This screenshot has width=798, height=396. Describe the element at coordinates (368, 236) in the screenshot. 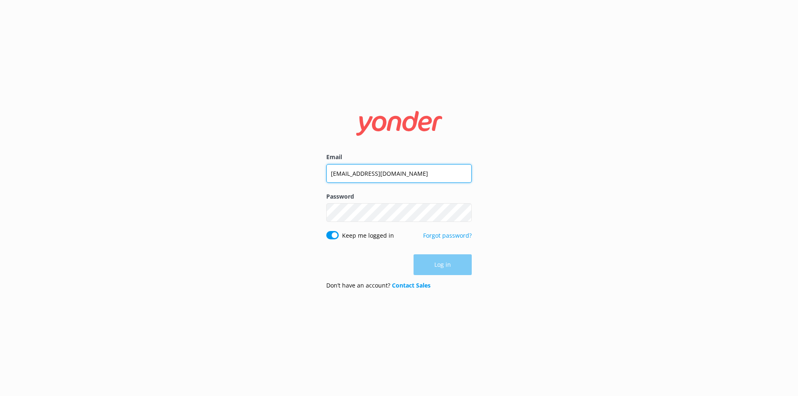

I see `label: Keep me logged in` at that location.